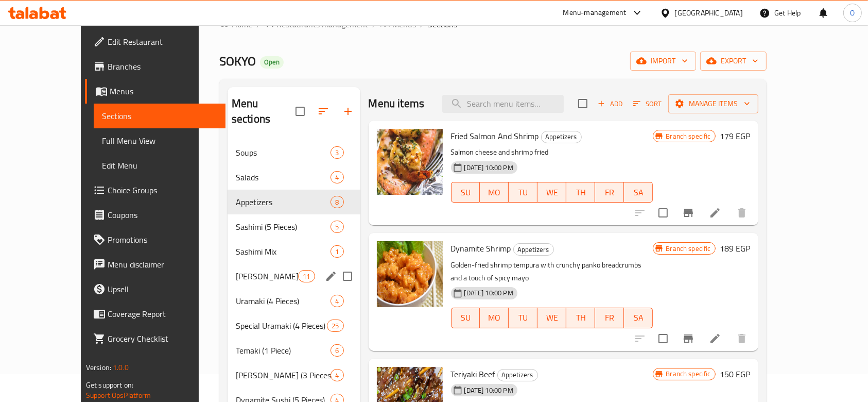 This screenshot has height=402, width=868. Describe the element at coordinates (609, 317) in the screenshot. I see `span: FR` at that location.